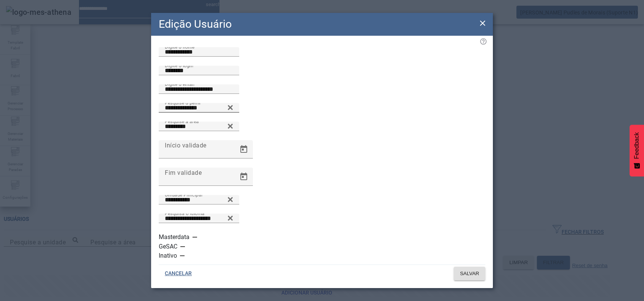 The width and height of the screenshot is (644, 301). What do you see at coordinates (178, 274) in the screenshot?
I see `button: CANCELAR` at bounding box center [178, 274].